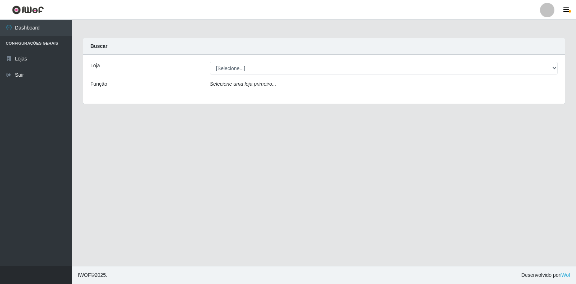  Describe the element at coordinates (243, 84) in the screenshot. I see `i: Selecione uma loja primeiro...` at that location.